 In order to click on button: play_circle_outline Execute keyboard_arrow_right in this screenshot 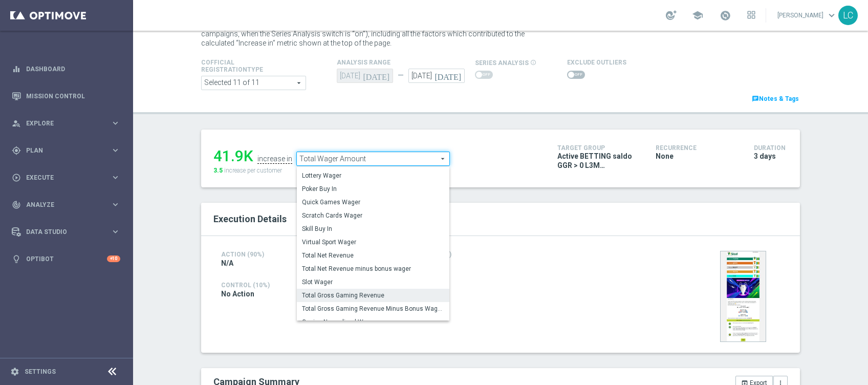, I will do `click(66, 178)`.